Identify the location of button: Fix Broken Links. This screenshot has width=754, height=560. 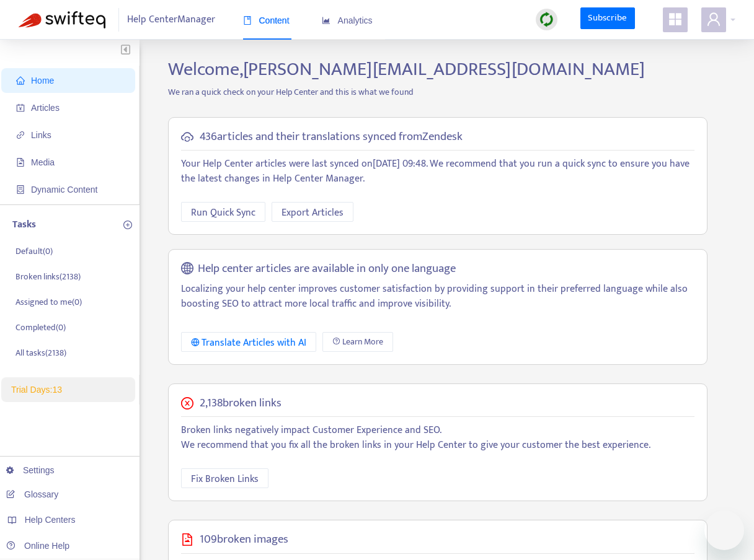
(225, 478).